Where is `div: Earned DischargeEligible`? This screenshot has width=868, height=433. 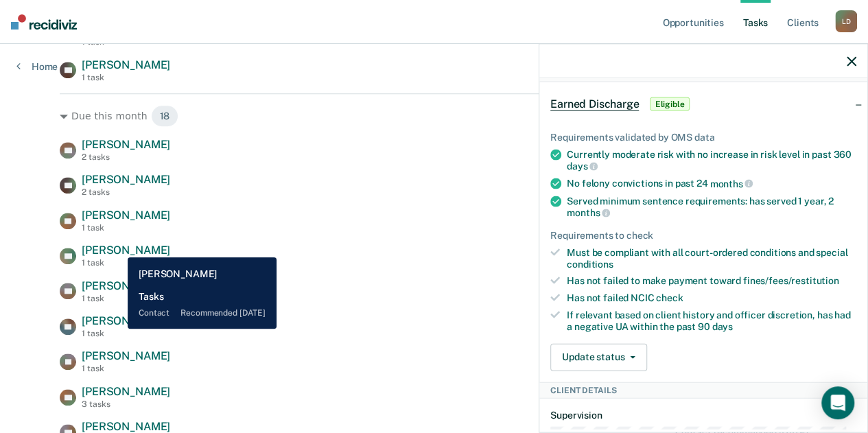 div: Earned DischargeEligible is located at coordinates (703, 104).